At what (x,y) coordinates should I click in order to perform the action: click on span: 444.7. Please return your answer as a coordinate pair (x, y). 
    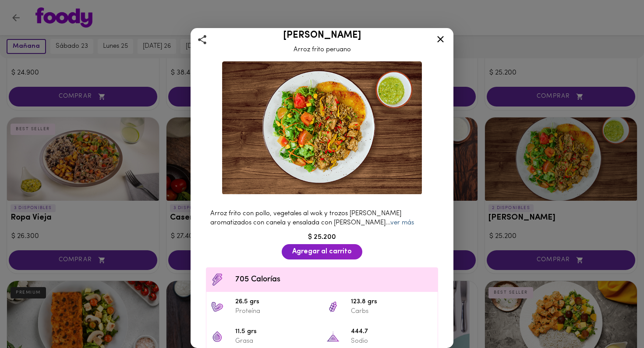
    Looking at the image, I should click on (392, 332).